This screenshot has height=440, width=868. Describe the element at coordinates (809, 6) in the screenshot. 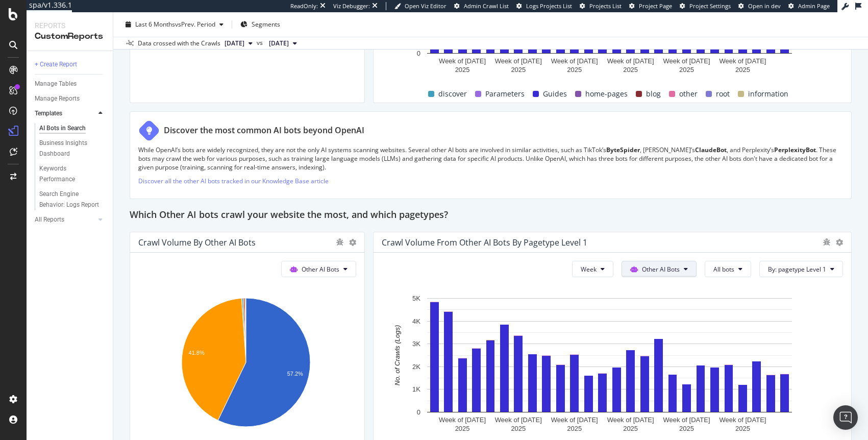

I see `a: Admin Page` at that location.